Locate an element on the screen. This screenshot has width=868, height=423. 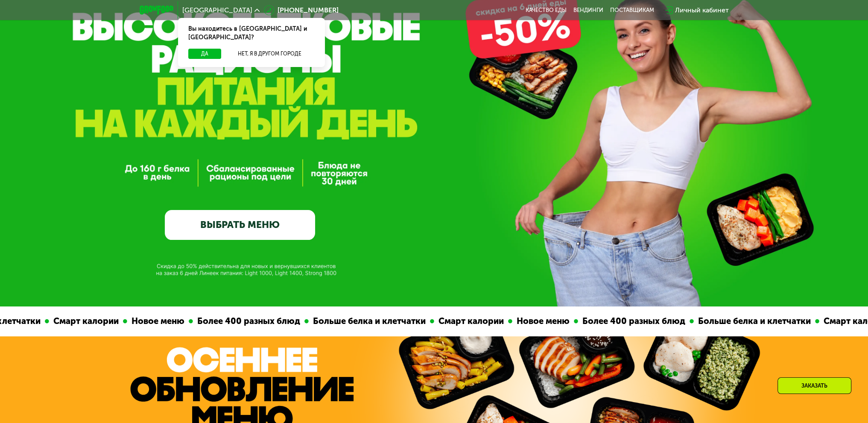
a: Вендинги is located at coordinates (588, 10).